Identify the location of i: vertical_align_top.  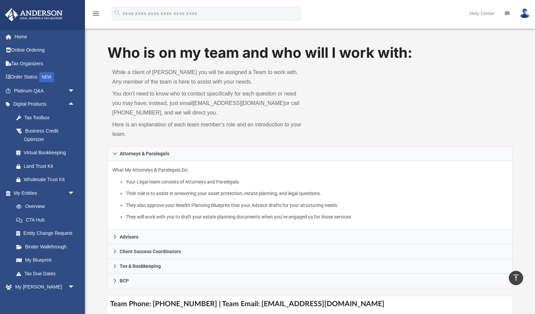
(516, 278).